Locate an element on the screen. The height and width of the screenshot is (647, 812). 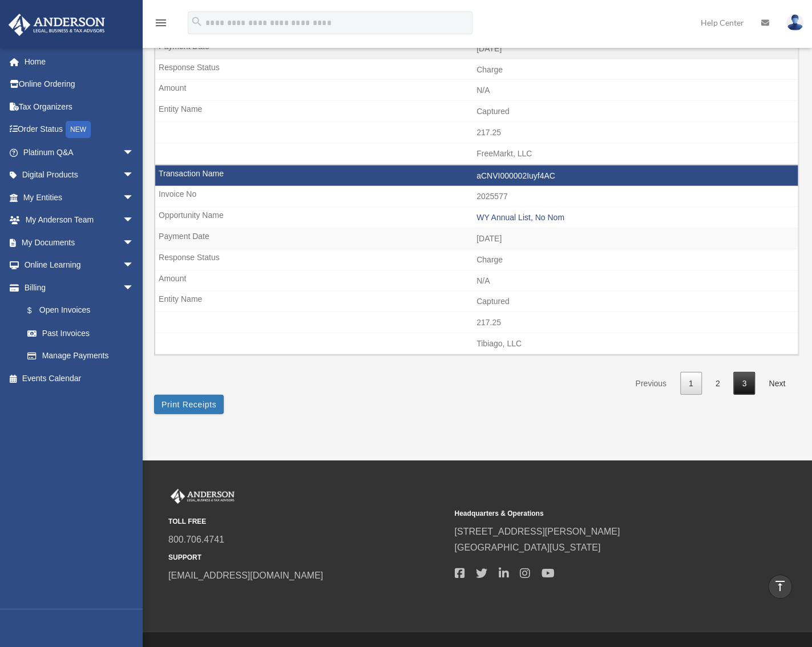
a: Manage Payments is located at coordinates (83, 356).